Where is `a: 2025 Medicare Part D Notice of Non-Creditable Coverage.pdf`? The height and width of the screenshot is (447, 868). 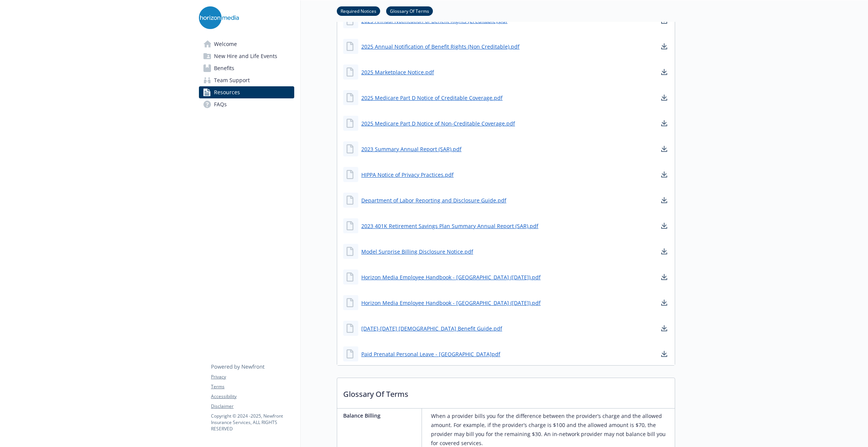
a: 2025 Medicare Part D Notice of Non-Creditable Coverage.pdf is located at coordinates (438, 123).